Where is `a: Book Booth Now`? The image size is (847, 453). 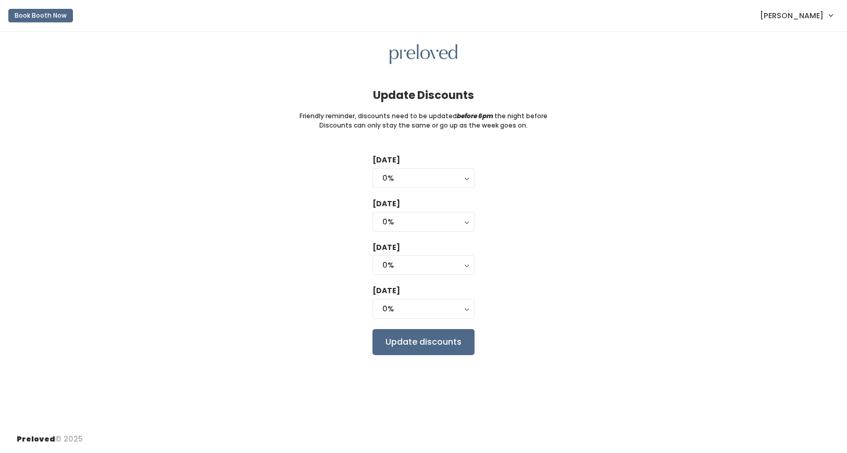 a: Book Booth Now is located at coordinates (41, 16).